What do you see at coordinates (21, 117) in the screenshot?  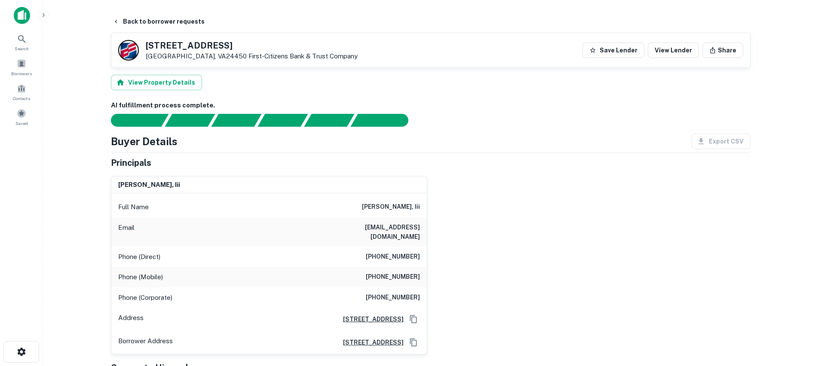 I see `a: Saved` at bounding box center [21, 117].